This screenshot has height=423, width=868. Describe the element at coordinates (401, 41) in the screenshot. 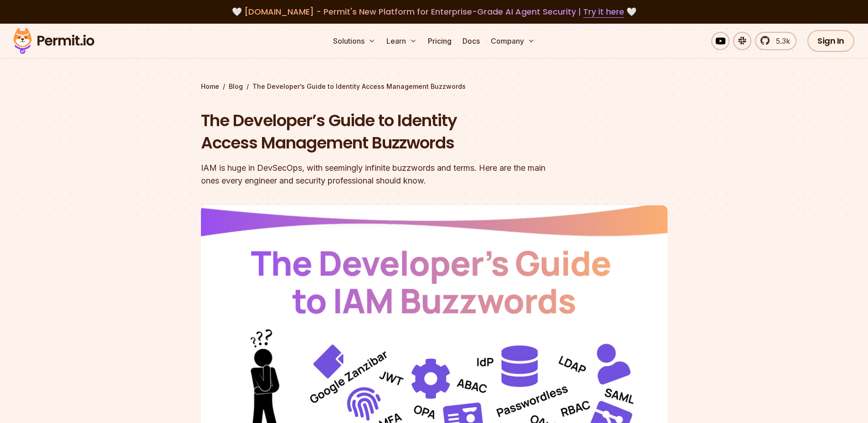

I see `button: Learn` at that location.